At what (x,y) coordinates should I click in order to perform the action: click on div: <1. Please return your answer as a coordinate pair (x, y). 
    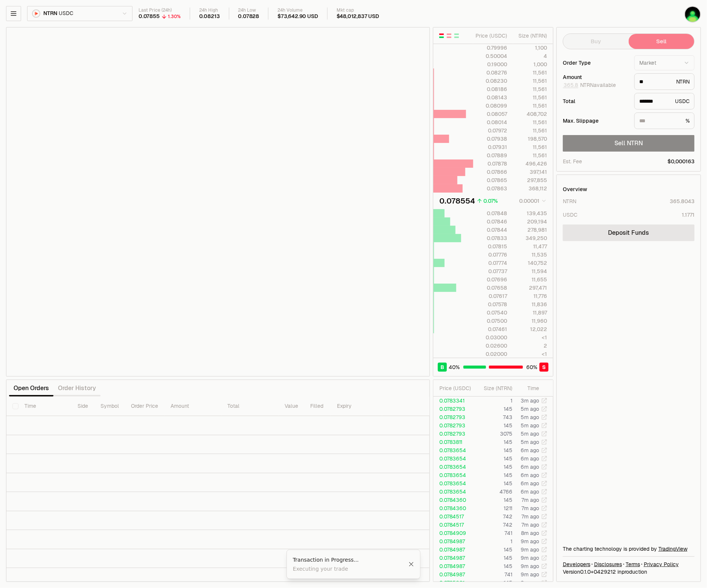
    Looking at the image, I should click on (530, 354).